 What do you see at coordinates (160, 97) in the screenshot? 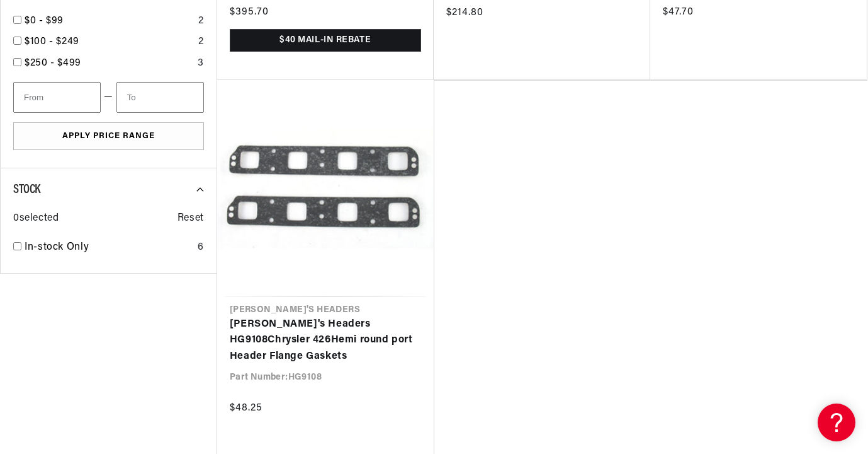
I see `input: To` at bounding box center [160, 97].